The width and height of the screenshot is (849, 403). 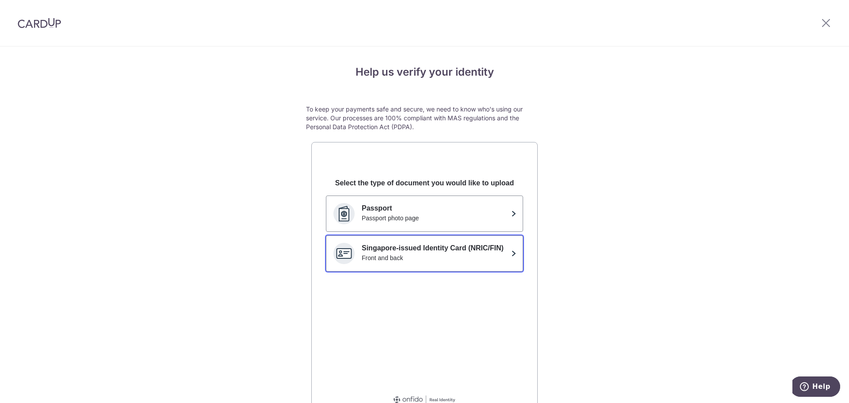 I want to click on ul: Documents you can use to verify your identity, so click(x=425, y=234).